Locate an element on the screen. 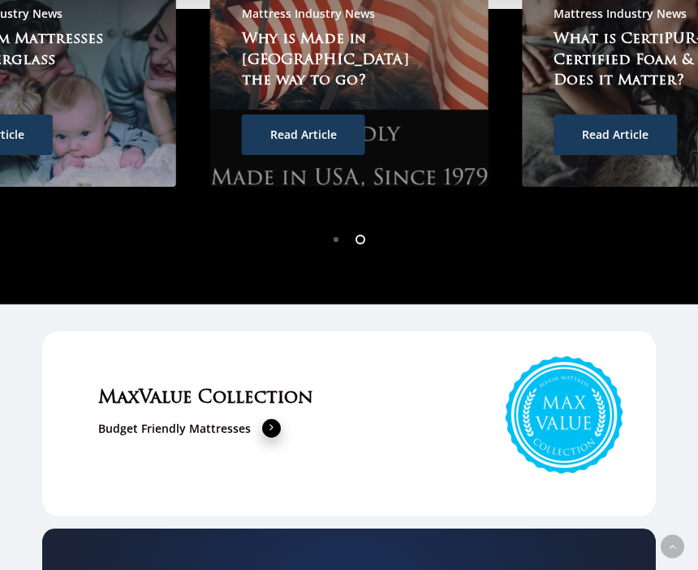  li: Page dot 1 is located at coordinates (337, 239).